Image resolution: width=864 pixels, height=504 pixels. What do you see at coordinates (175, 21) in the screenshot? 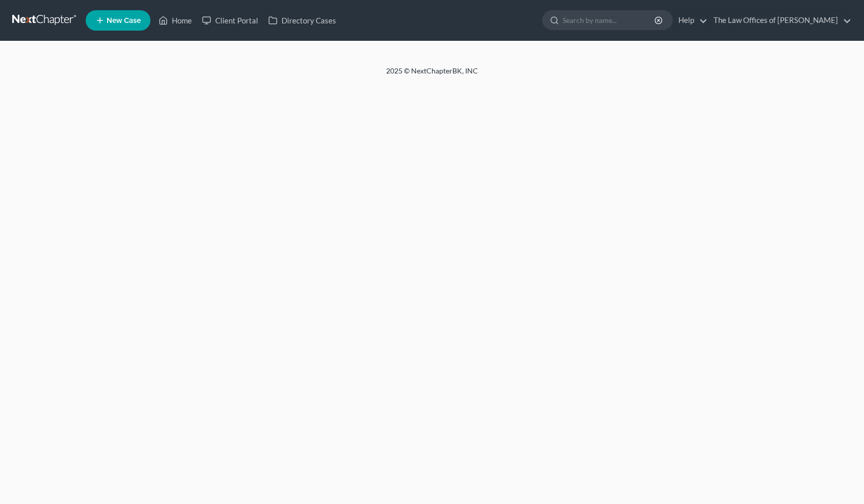
I see `a: Home` at bounding box center [175, 21].